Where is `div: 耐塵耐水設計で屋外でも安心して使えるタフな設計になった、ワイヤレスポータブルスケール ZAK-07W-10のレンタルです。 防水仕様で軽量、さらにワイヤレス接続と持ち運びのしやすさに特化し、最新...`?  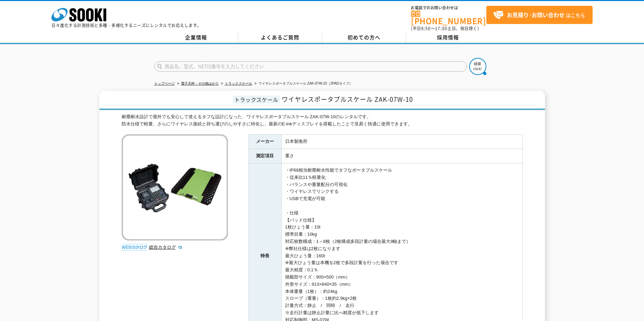
div: 耐塵耐水設計で屋外でも安心して使えるタフな設計になった、ワイヤレスポータブルスケール ZAK-07W-10のレンタルです。 防水仕様で軽量、さらにワイヤレス接続と持ち運びのしやすさに特化し、最新... is located at coordinates (322, 121).